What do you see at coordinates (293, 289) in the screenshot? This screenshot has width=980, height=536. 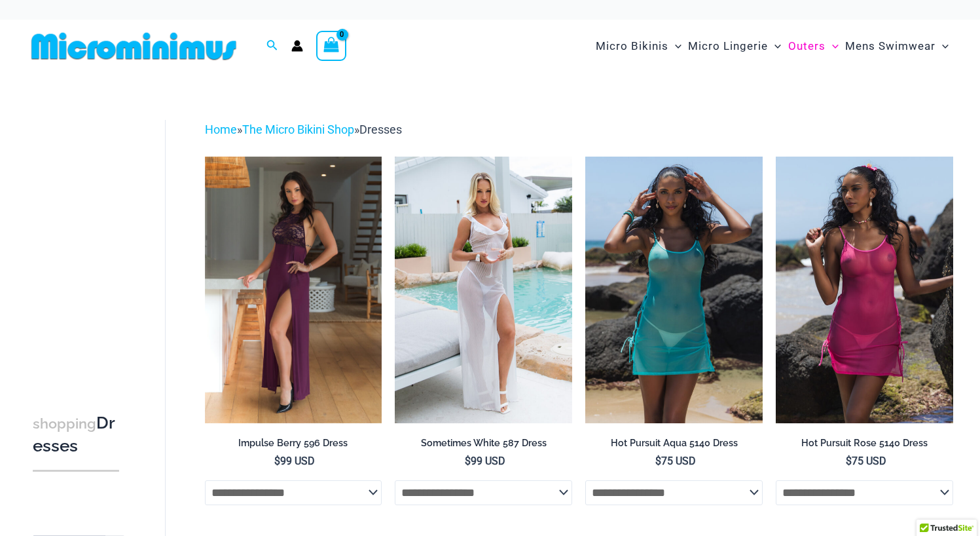 I see `a: Impulse Berry 596 Dress 02Impulse Berry 596 Dress 03Impulse Berry 596 Dress 03` at bounding box center [293, 289].